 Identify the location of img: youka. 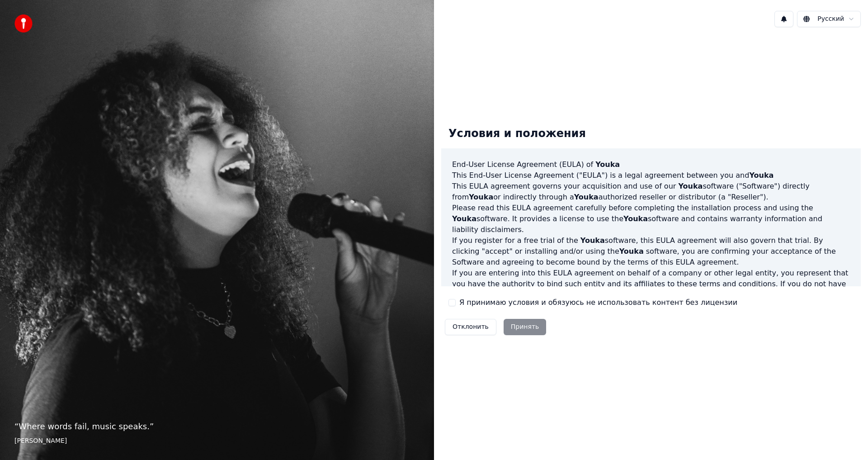
(24, 24).